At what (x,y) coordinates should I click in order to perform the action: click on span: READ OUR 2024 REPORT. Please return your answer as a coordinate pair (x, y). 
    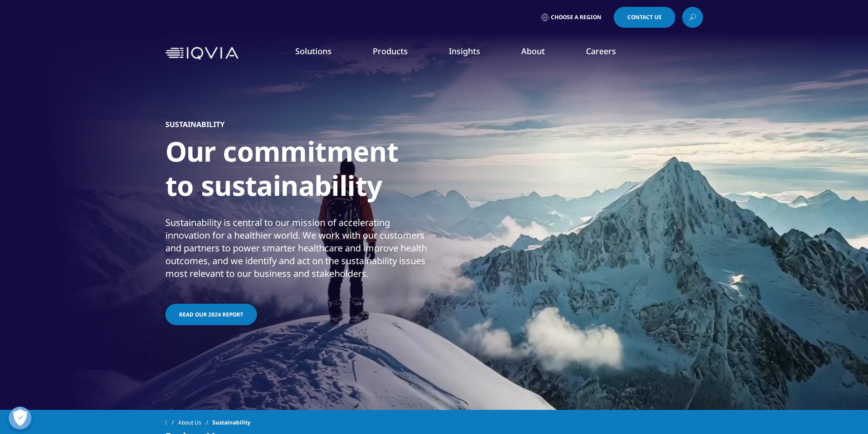
    Looking at the image, I should click on (211, 314).